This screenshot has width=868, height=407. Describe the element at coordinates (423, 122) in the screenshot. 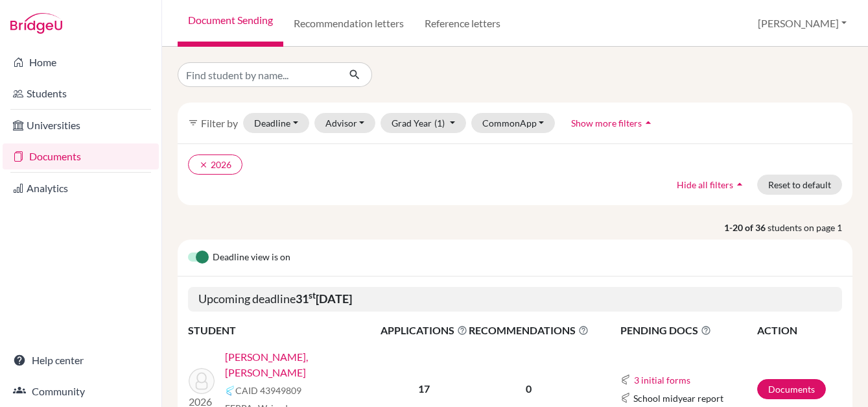

I see `button: Grad Year(1)` at that location.